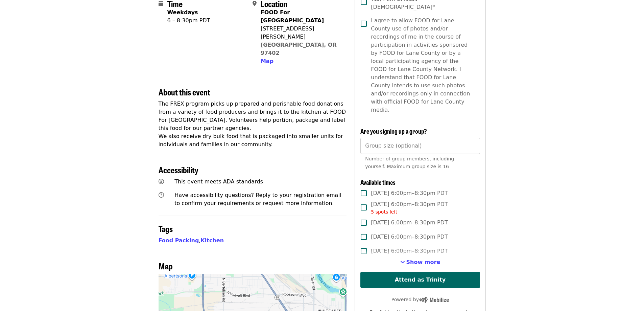 This screenshot has width=644, height=311. Describe the element at coordinates (255, 3) in the screenshot. I see `i: map-marker-alt icon` at that location.